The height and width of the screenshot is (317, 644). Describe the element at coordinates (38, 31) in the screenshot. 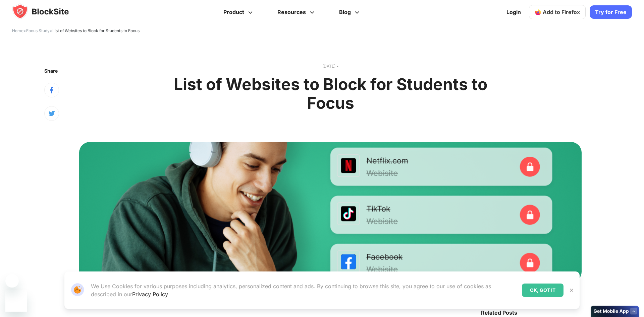

I see `a: Focus Study` at that location.